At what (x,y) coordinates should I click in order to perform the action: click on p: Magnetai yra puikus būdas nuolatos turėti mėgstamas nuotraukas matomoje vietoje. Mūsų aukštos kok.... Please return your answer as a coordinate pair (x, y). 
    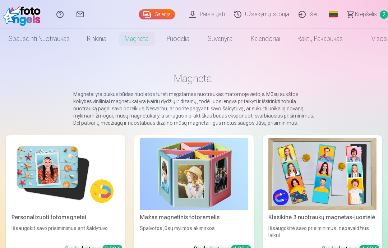
    Looking at the image, I should click on (194, 108).